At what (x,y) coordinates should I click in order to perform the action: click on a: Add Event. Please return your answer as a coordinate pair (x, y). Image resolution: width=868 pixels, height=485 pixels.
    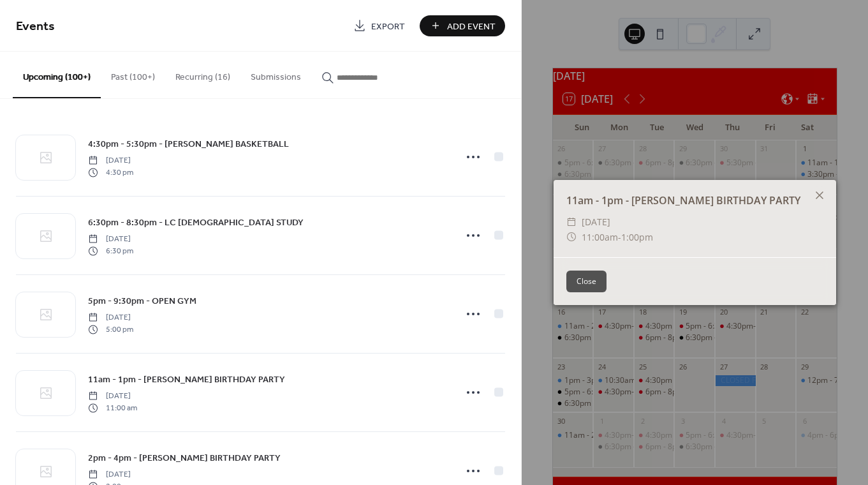
    Looking at the image, I should click on (463, 25).